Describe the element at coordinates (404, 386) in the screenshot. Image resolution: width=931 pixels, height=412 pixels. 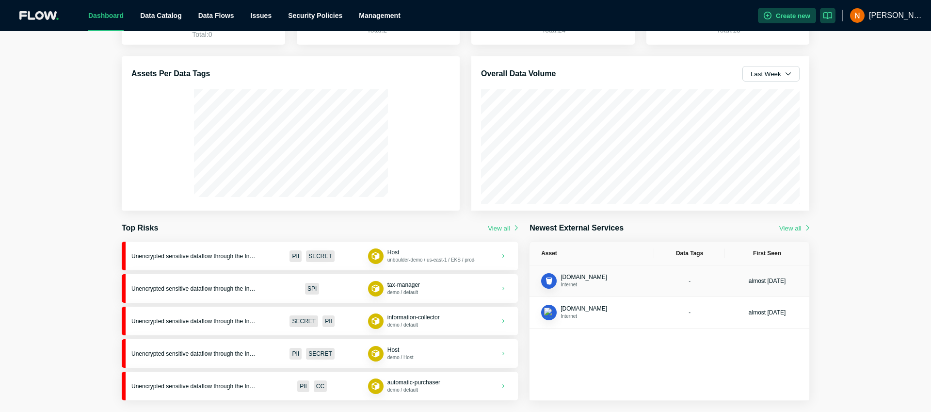
I see `div: Applicationautomatic-purchaserdemo / default` at that location.